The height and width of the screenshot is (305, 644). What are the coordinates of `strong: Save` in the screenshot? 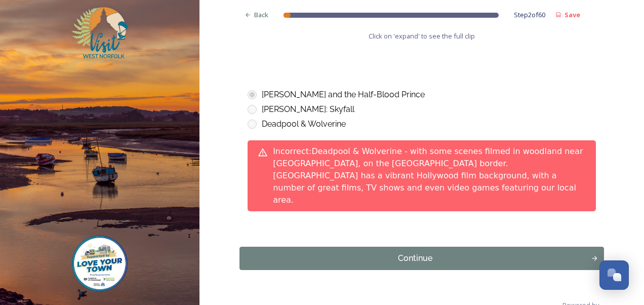 It's located at (573, 14).